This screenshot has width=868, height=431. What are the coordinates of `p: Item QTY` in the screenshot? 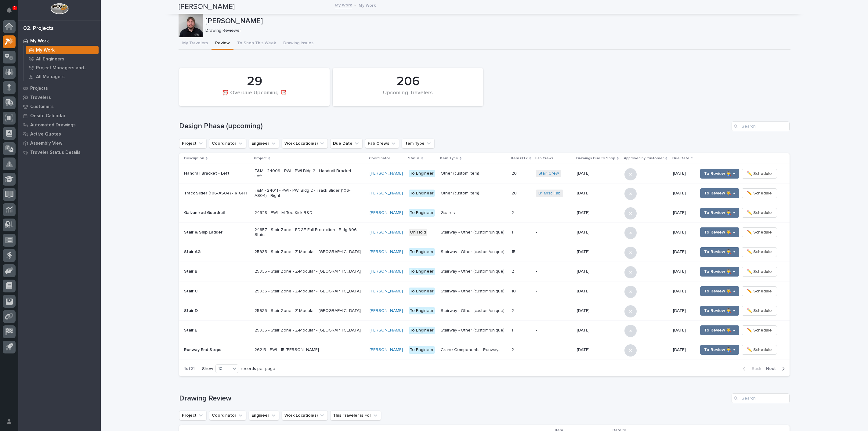 It's located at (519, 159).